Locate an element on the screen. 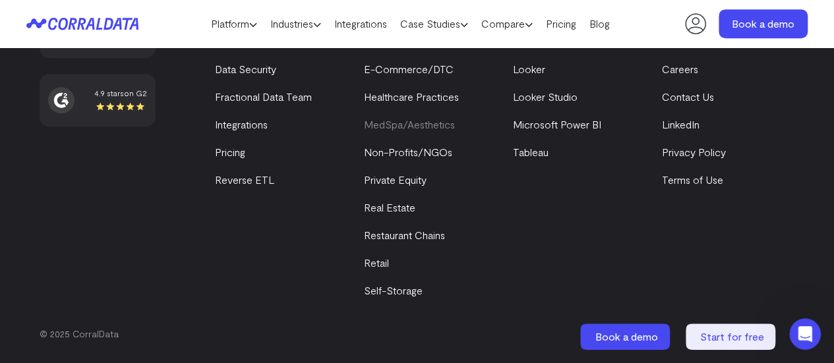  a: Blog is located at coordinates (600, 24).